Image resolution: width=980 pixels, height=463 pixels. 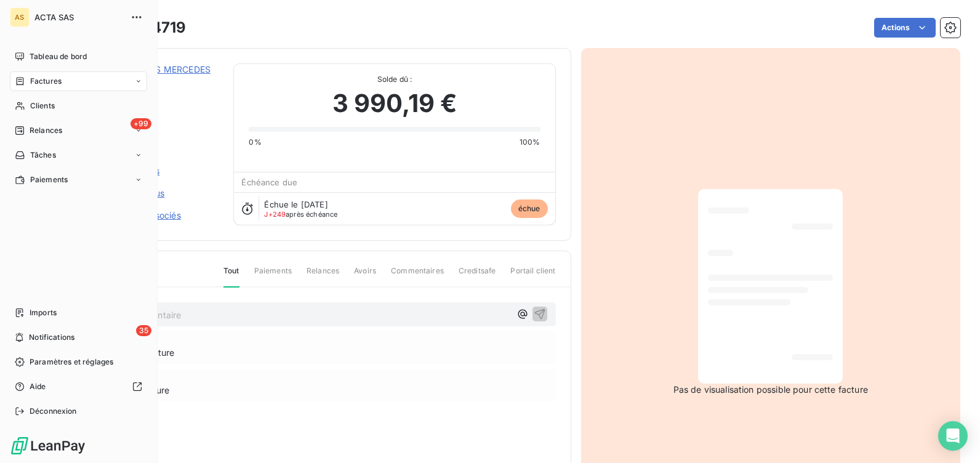 What do you see at coordinates (58, 56) in the screenshot?
I see `span: Tableau de bord` at bounding box center [58, 56].